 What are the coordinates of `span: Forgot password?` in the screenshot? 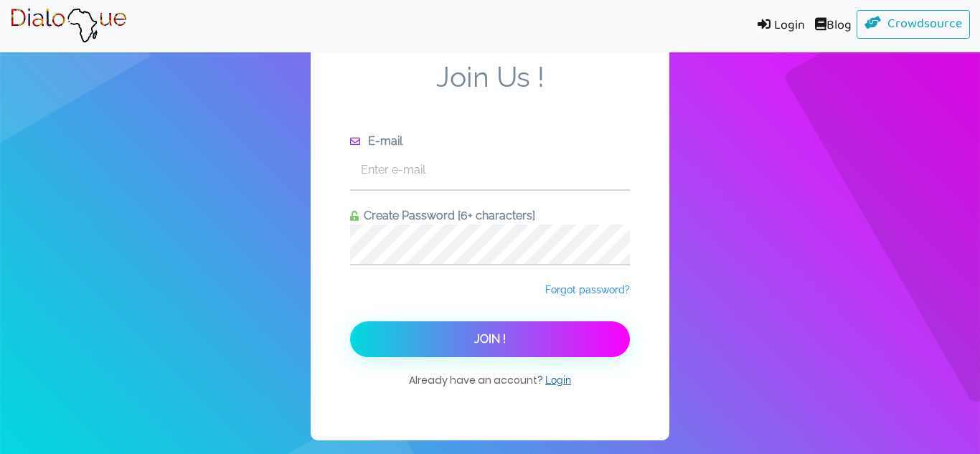 It's located at (588, 290).